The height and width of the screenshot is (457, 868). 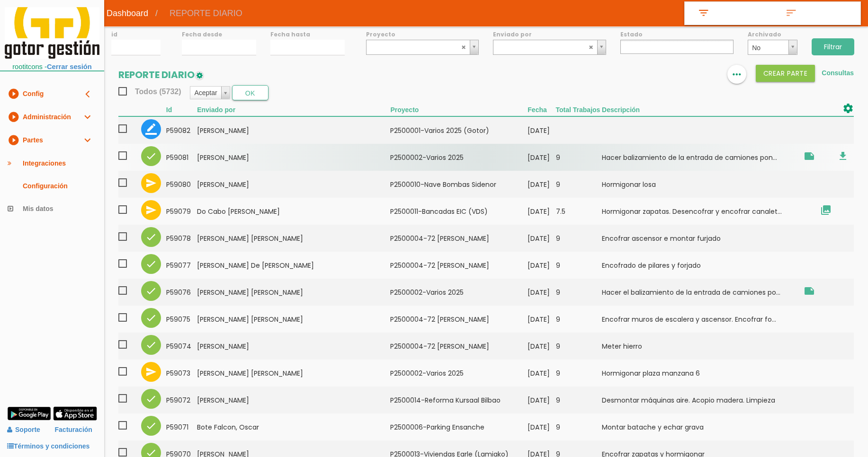 What do you see at coordinates (181, 130) in the screenshot?
I see `td: 59082` at bounding box center [181, 130].